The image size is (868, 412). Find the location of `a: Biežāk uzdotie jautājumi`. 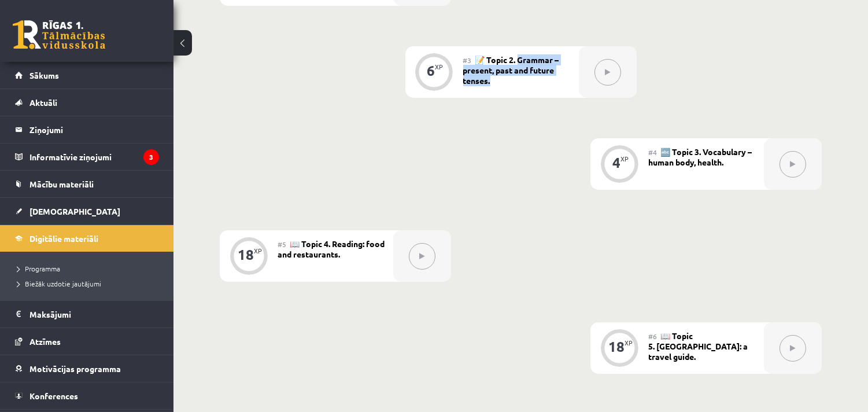

a: Biežāk uzdotie jautājumi is located at coordinates (90, 284).